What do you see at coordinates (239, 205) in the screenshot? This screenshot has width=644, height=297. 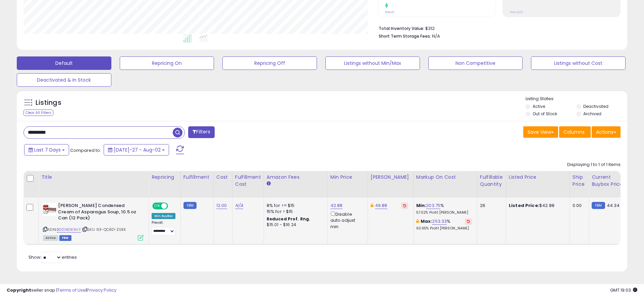 I see `a: N/A` at bounding box center [239, 205].